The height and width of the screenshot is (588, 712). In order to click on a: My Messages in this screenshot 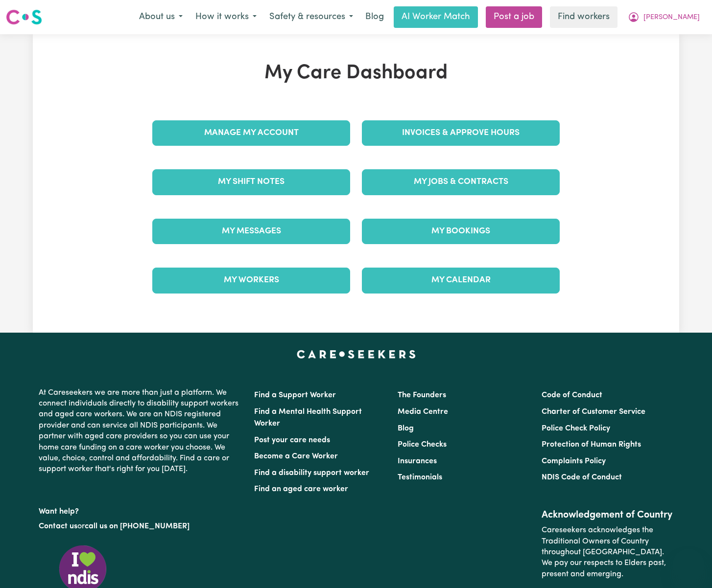, I will do `click(251, 231)`.